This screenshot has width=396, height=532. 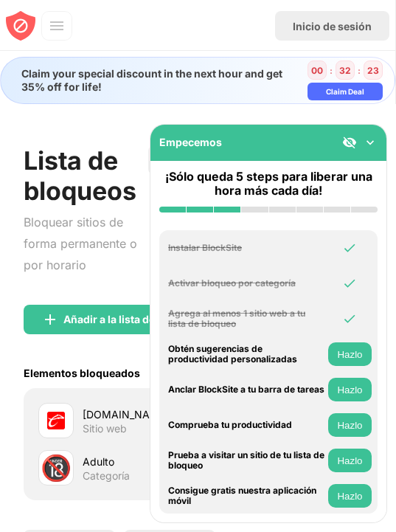 What do you see at coordinates (86, 244) in the screenshot?
I see `div: Bloquear sitios de forma permanente o por horario` at bounding box center [86, 244].